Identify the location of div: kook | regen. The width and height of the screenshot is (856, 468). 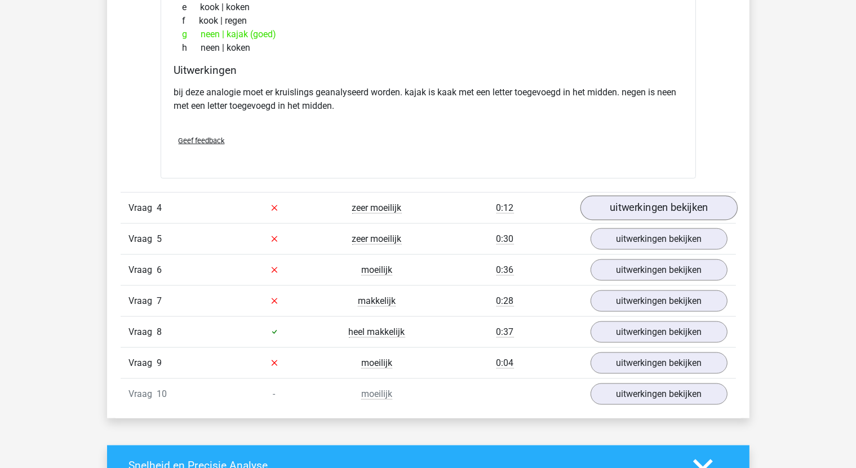
(428, 21).